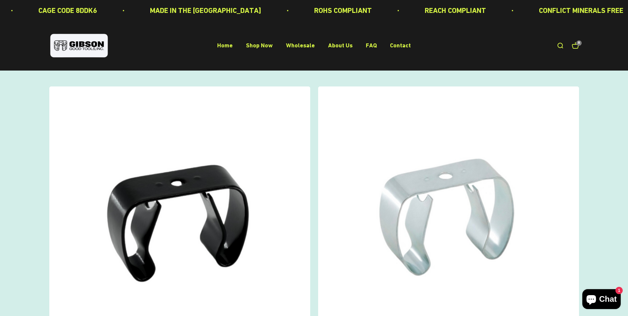 This screenshot has height=316, width=628. What do you see at coordinates (450, 10) in the screenshot?
I see `p: REACH COMPLIANT` at bounding box center [450, 10].